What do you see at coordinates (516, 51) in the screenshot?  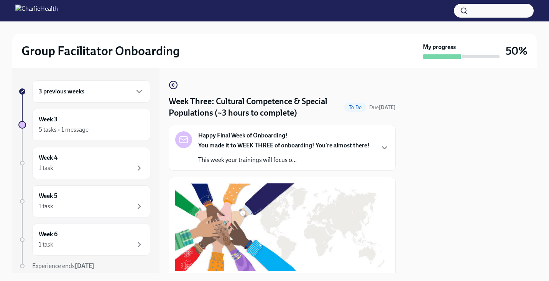 I see `h3: 50%` at bounding box center [516, 51].